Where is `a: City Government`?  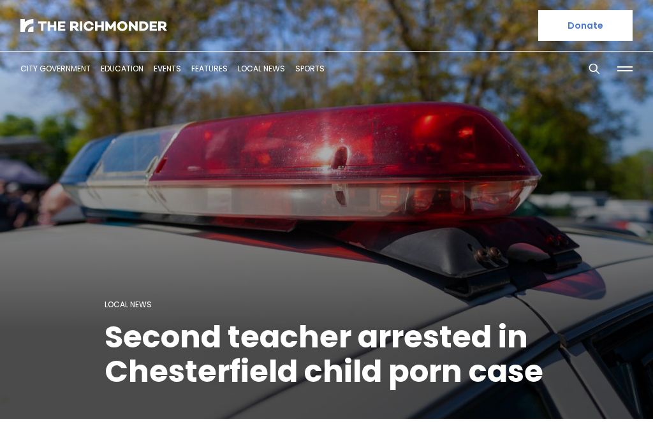
a: City Government is located at coordinates (55, 68).